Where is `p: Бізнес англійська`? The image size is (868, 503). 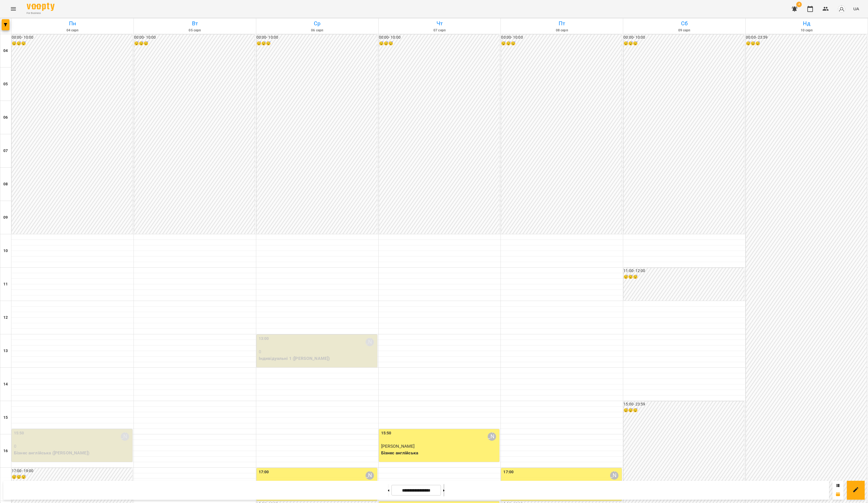
p: Бізнес англійська is located at coordinates (440, 453).